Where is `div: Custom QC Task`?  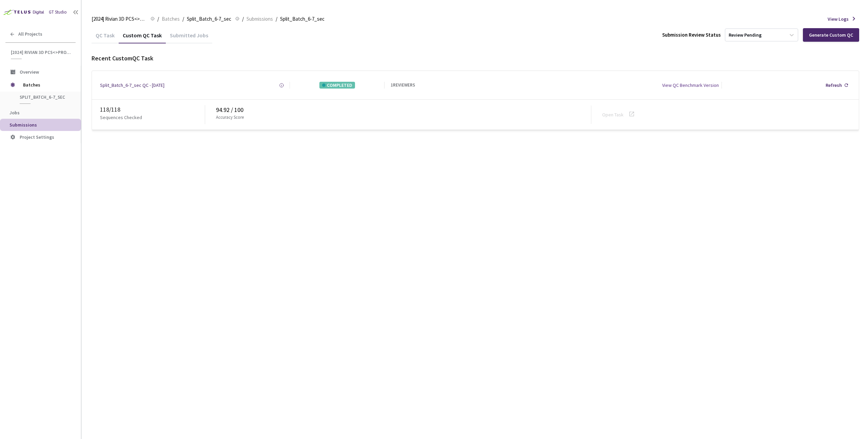
div: Custom QC Task is located at coordinates (142, 38).